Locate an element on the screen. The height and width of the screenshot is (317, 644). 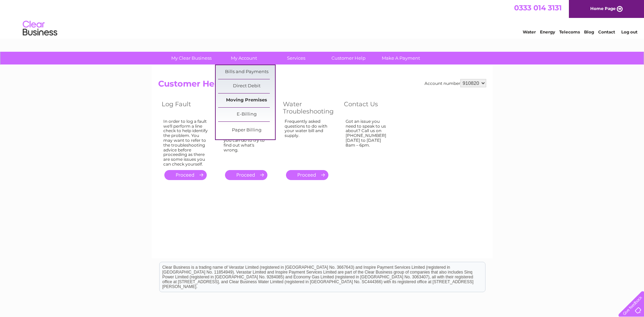
th: Contact Us is located at coordinates (371, 108).